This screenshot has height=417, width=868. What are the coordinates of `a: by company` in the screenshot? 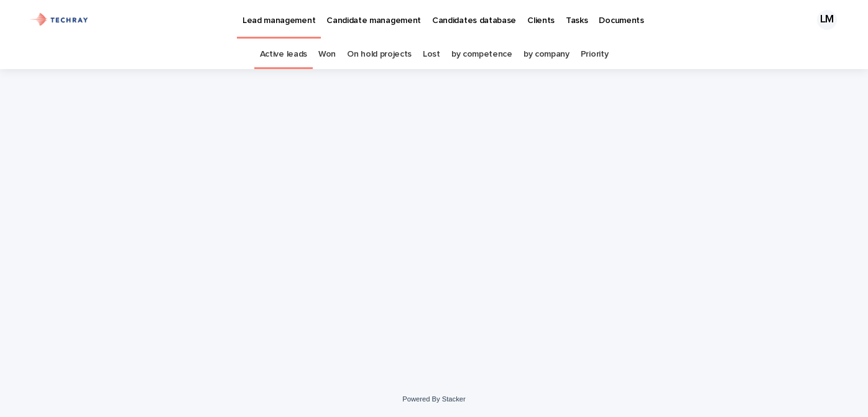 It's located at (547, 54).